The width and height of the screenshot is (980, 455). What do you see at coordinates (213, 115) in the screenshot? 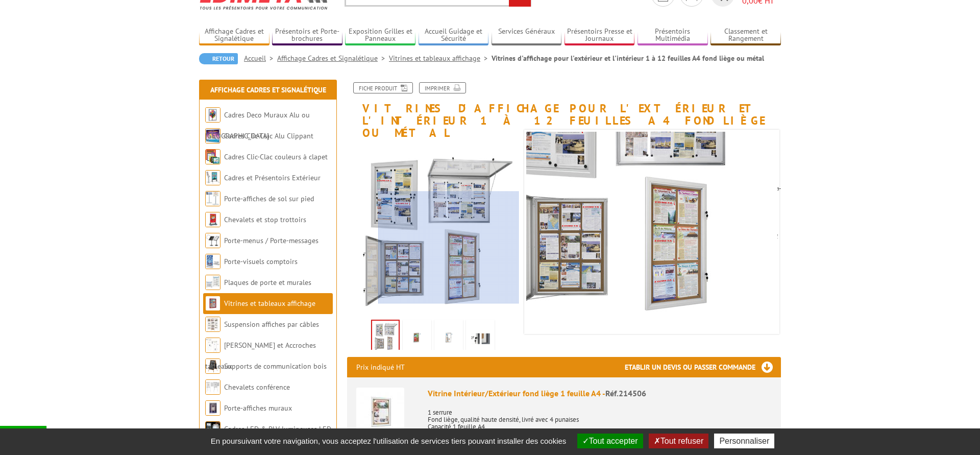
I see `img: Cadres Deco Muraux Alu ou Bois` at bounding box center [213, 115].